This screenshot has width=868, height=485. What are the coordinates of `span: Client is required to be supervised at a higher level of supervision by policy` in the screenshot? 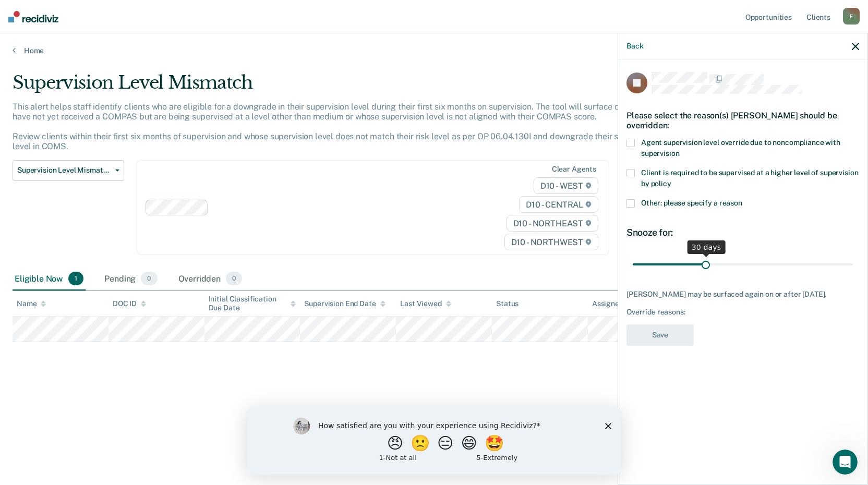 It's located at (750, 178).